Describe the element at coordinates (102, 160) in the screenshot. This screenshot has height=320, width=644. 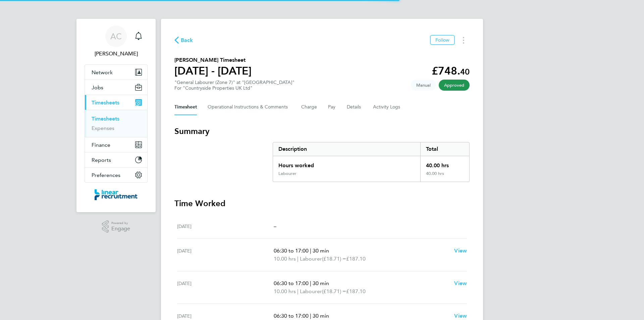
I see `span: Reports` at that location.